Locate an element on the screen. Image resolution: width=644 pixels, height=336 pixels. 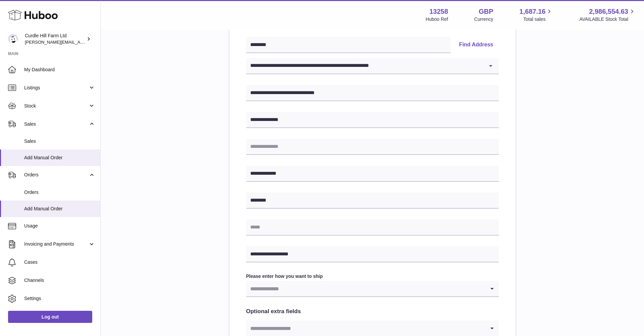
span: Cases is located at coordinates (60, 262).